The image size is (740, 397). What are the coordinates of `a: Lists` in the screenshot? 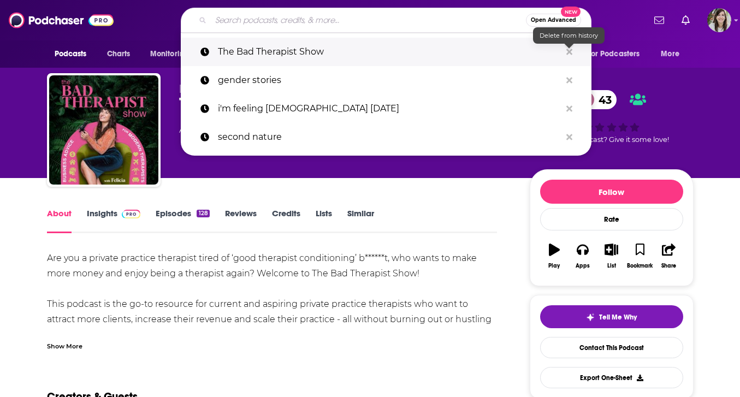 It's located at (324, 221).